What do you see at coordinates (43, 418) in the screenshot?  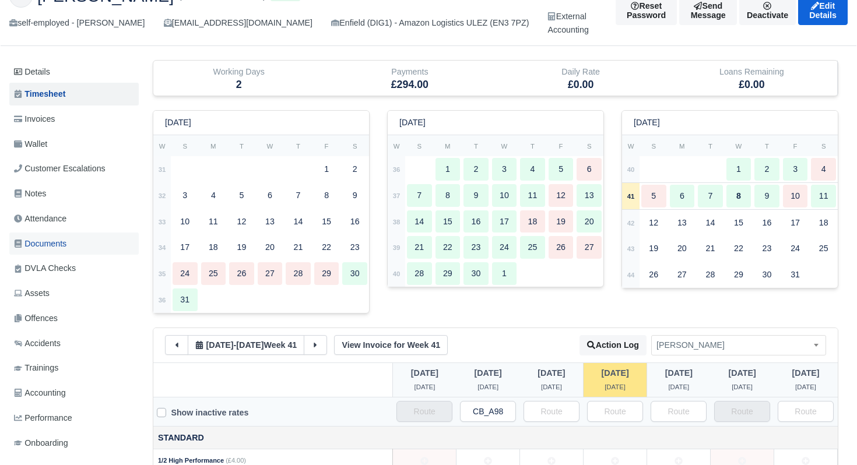 I see `span: Performance` at bounding box center [43, 418].